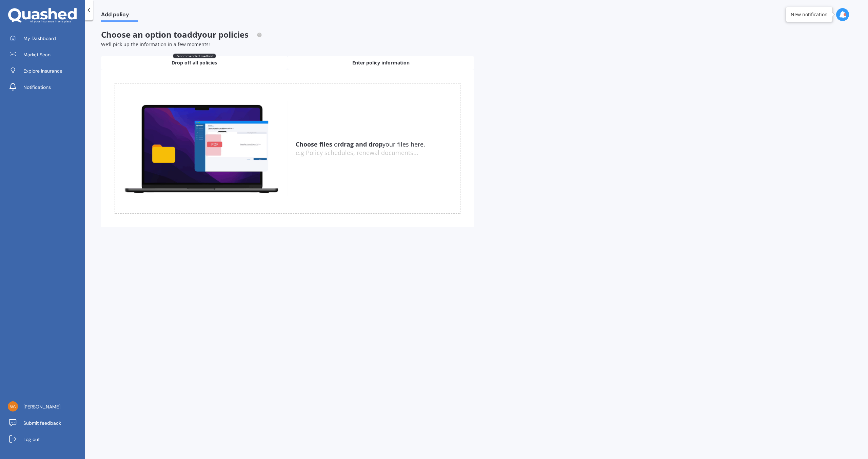 The width and height of the screenshot is (868, 459). Describe the element at coordinates (42, 423) in the screenshot. I see `span: Submit feedback` at that location.